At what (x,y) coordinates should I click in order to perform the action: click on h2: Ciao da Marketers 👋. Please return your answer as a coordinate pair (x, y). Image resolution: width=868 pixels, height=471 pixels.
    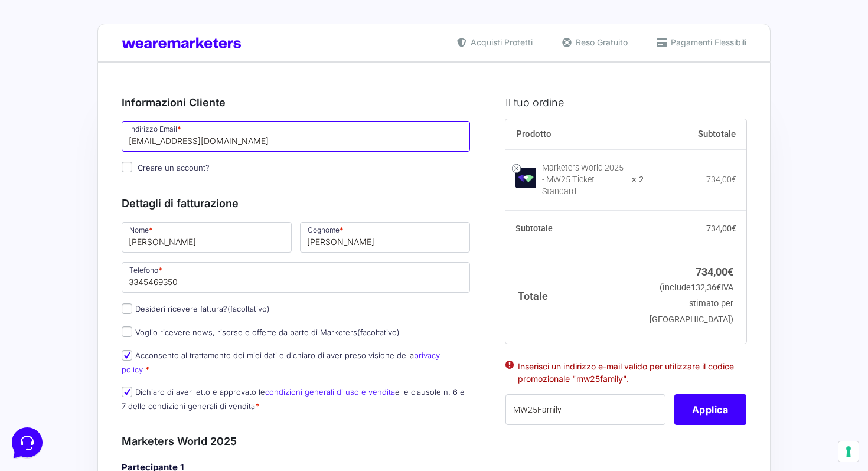
    Looking at the image, I should click on (104, 19).